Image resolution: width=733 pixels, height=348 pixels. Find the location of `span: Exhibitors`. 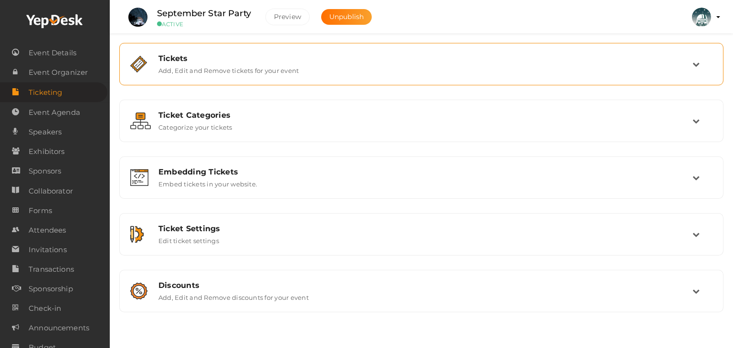

span: Exhibitors is located at coordinates (46, 152).